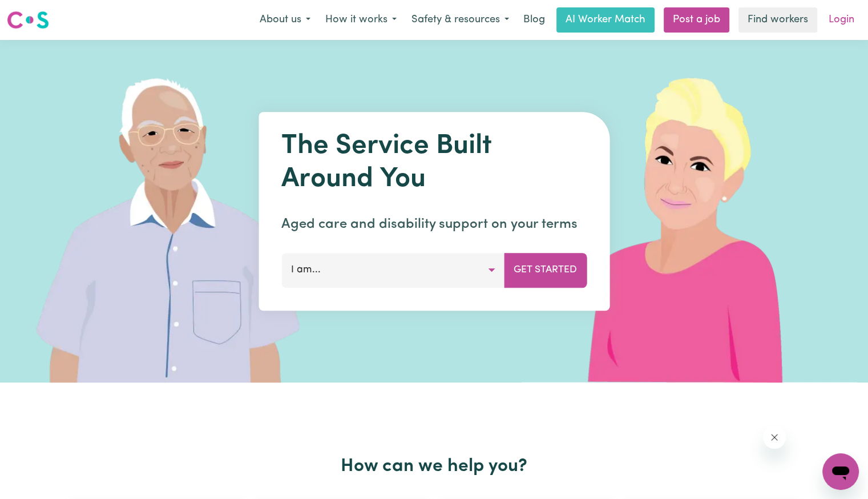 Image resolution: width=868 pixels, height=499 pixels. I want to click on a: AI Worker Match, so click(605, 20).